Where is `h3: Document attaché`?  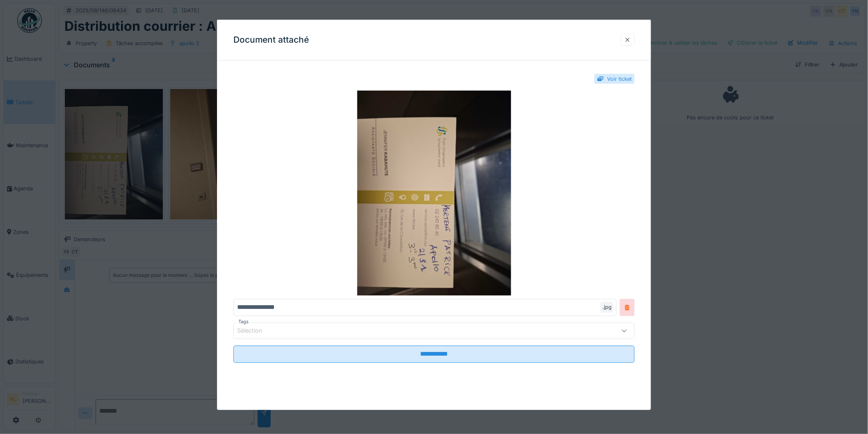
h3: Document attaché is located at coordinates (271, 40).